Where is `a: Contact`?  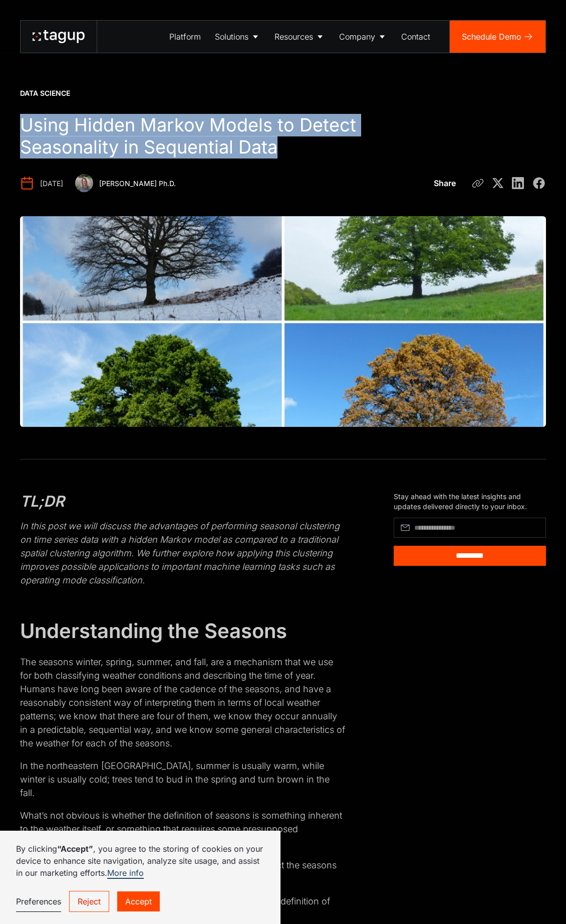
a: Contact is located at coordinates (416, 36).